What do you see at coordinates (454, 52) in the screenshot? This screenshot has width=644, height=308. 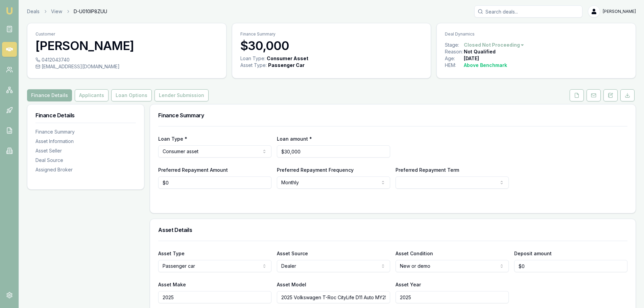 I see `div: Reason:` at bounding box center [454, 52].